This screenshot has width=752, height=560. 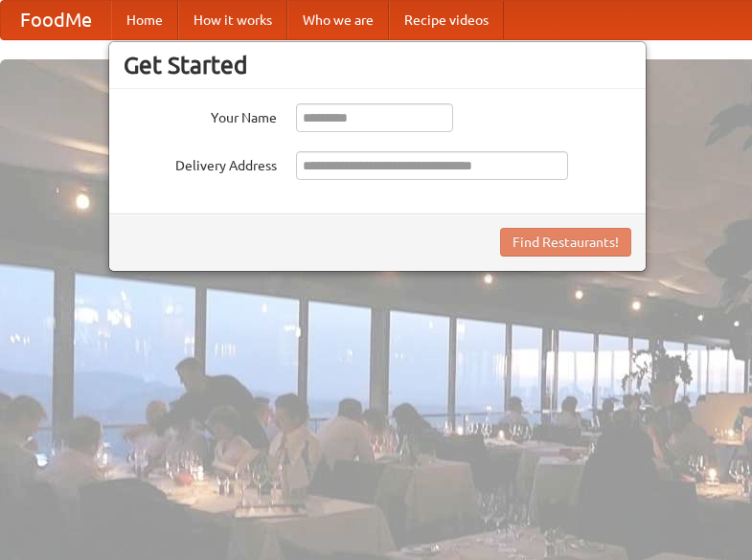 What do you see at coordinates (565, 242) in the screenshot?
I see `button: Find Restaurants!` at bounding box center [565, 242].